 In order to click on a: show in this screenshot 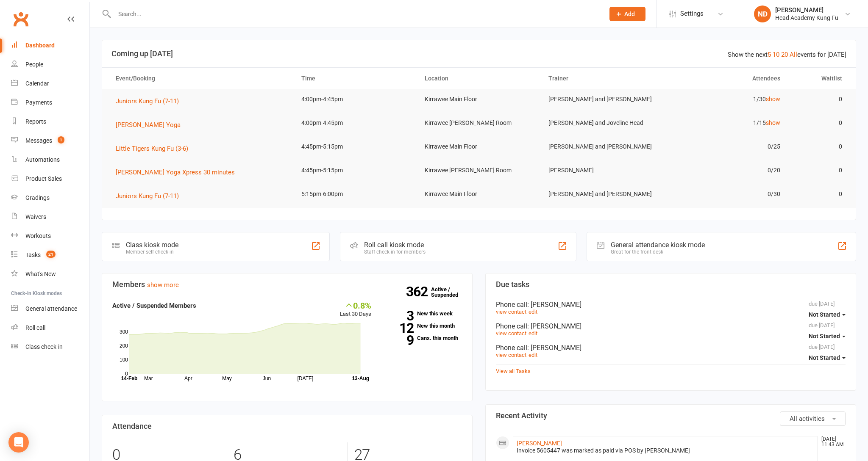, I will do `click(773, 99)`.